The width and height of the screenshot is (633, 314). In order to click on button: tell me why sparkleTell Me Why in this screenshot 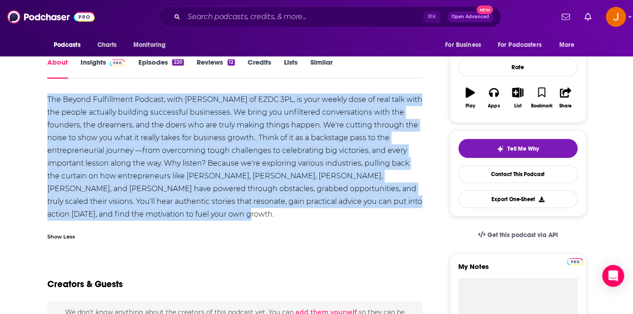, I will do `click(518, 148)`.